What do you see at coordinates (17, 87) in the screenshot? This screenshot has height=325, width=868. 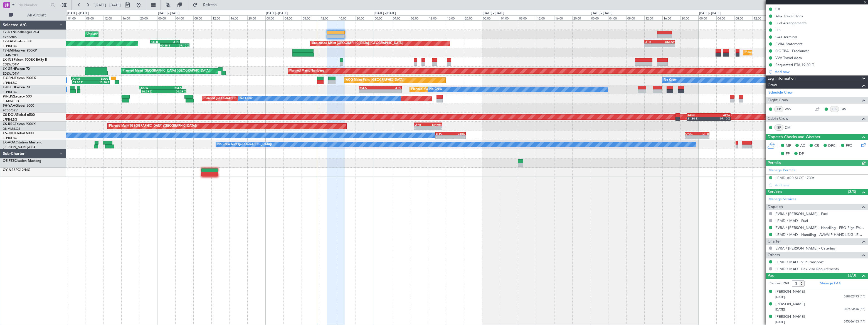 I see `a: F-HECDFalcon 7X` at bounding box center [17, 87].